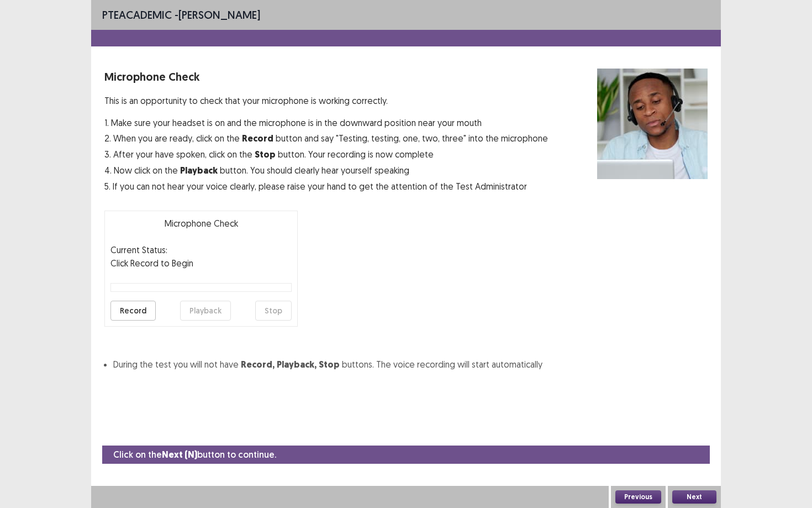 The image size is (812, 508). What do you see at coordinates (638, 497) in the screenshot?
I see `button: Previous` at bounding box center [638, 497].